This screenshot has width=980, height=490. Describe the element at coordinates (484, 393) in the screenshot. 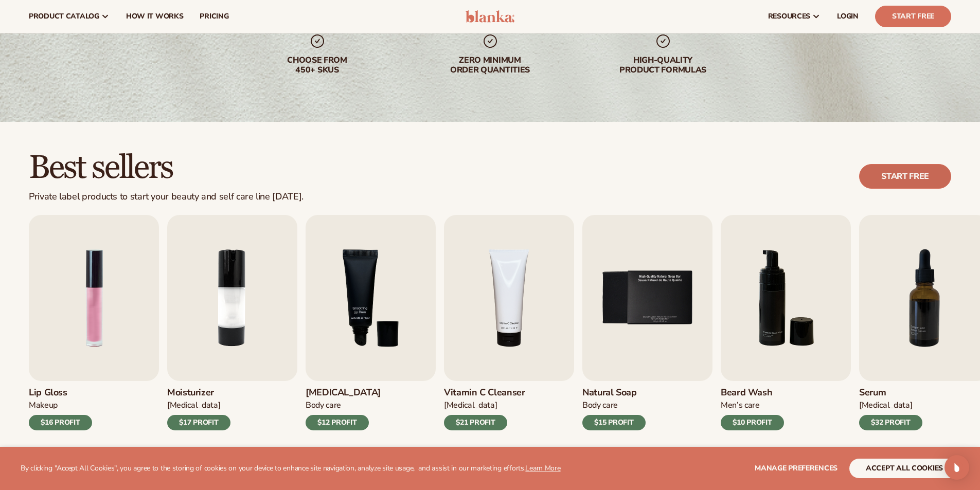

I see `h3: Vitamin C Cleanser` at that location.